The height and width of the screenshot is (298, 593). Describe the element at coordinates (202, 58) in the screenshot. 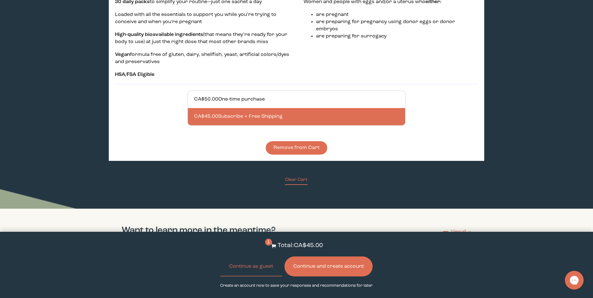

I see `p: formula free of gluten, dairy, shellfish, yeast, artificial colors/dyes and preservatives` at that location.